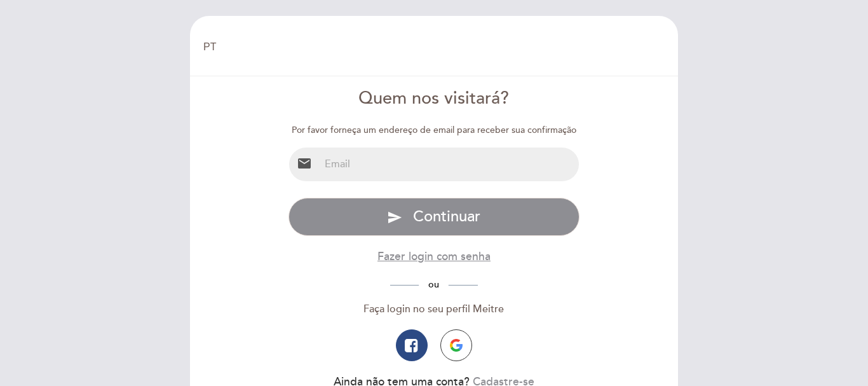 This screenshot has width=868, height=386. I want to click on i: send, so click(395, 217).